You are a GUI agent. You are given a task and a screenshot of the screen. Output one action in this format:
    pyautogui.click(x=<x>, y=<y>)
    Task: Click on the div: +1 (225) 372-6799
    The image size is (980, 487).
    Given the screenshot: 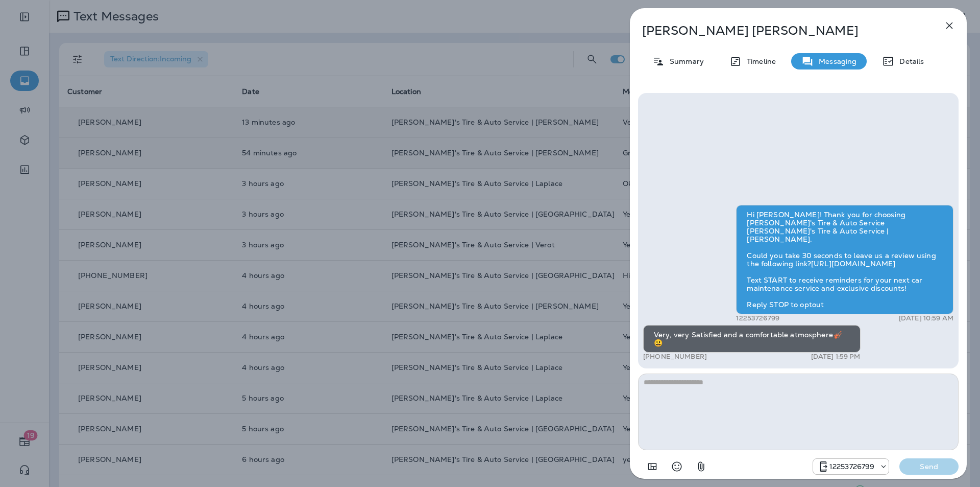 What is the action you would take?
    pyautogui.click(x=851, y=466)
    